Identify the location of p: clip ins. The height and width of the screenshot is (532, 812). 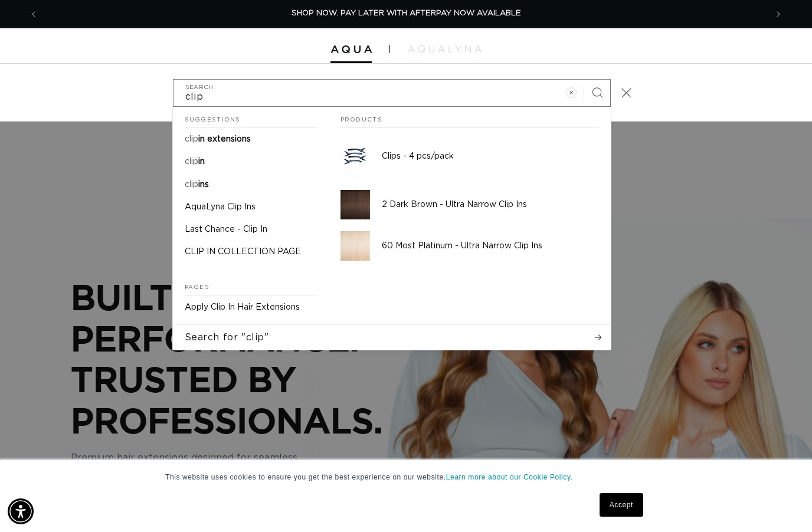
(197, 184).